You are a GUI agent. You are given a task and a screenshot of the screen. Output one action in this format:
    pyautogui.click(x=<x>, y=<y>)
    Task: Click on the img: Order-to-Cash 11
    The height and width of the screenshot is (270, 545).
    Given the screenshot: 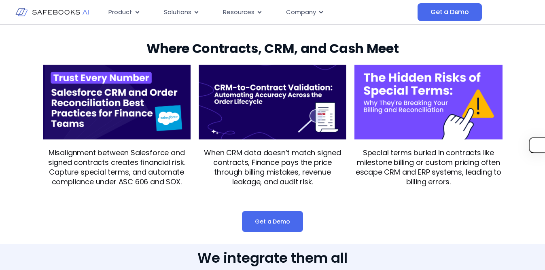 What is the action you would take?
    pyautogui.click(x=428, y=102)
    